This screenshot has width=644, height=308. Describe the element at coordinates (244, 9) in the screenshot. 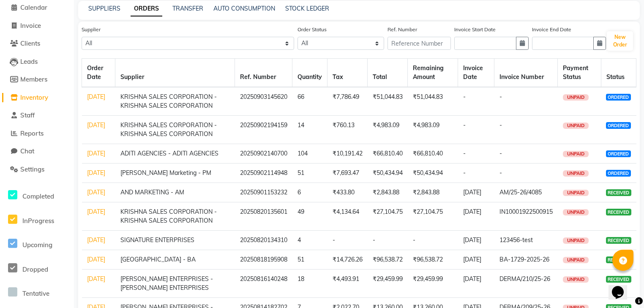

I see `a: AUTO CONSUMPTION` at that location.